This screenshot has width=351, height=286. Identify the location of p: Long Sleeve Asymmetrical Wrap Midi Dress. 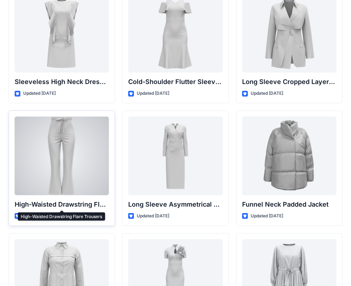
(175, 204).